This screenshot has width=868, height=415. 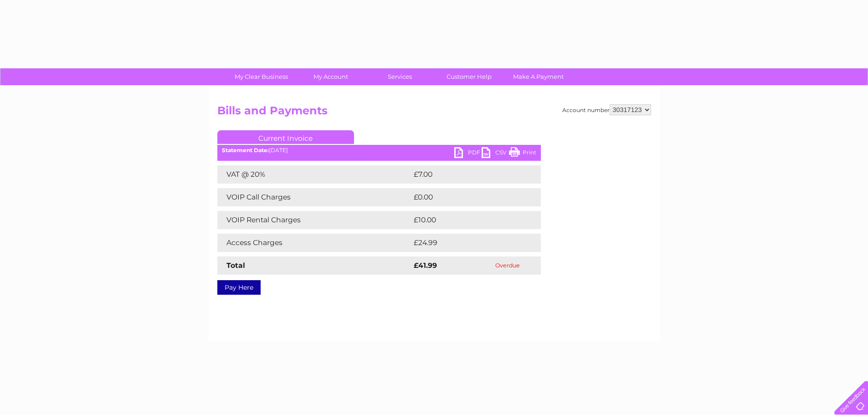 I want to click on td: VOIP Call Charges, so click(x=314, y=197).